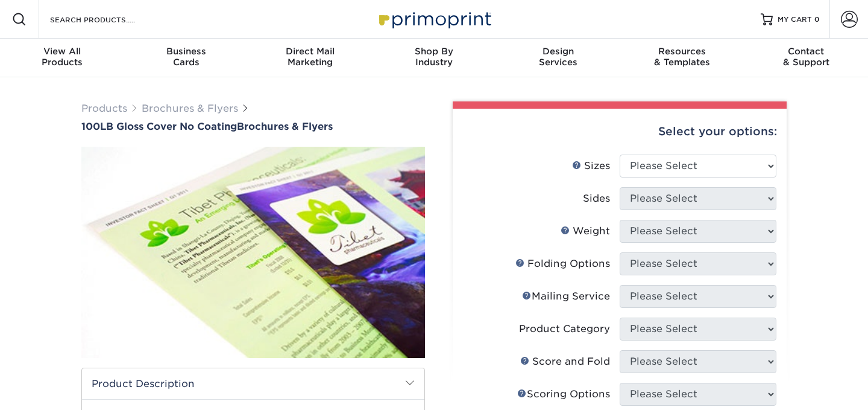  Describe the element at coordinates (253, 252) in the screenshot. I see `img: 100LB Gloss Cover<br/>No Coating 01` at that location.